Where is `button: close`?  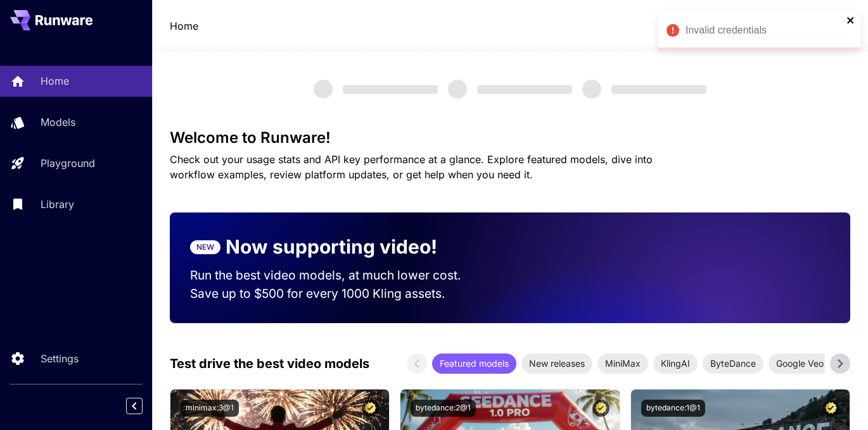
button: close is located at coordinates (850, 20).